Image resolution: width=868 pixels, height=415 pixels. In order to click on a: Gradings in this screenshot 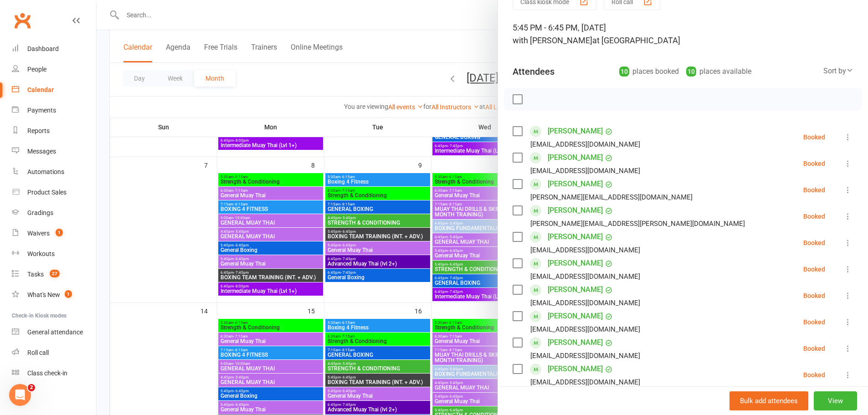, I will do `click(54, 212)`.